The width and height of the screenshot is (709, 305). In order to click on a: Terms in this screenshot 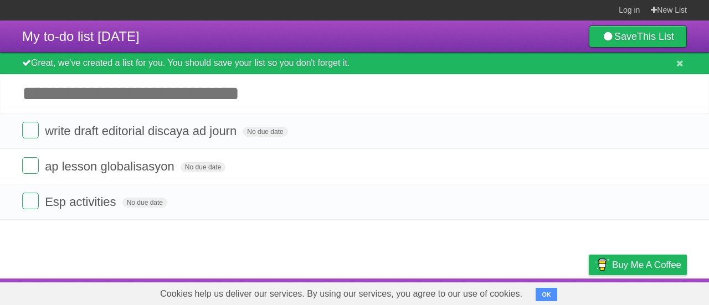, I will do `click(549, 292)`.